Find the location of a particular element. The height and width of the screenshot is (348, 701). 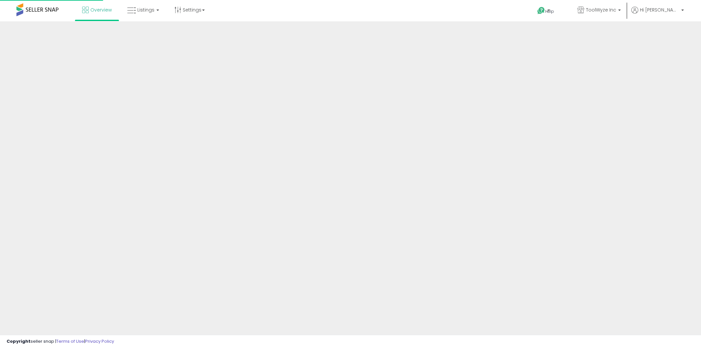

span: Overview is located at coordinates (101, 10).